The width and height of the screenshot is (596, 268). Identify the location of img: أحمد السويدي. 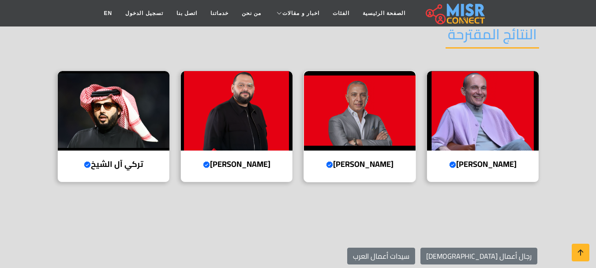
(360, 111).